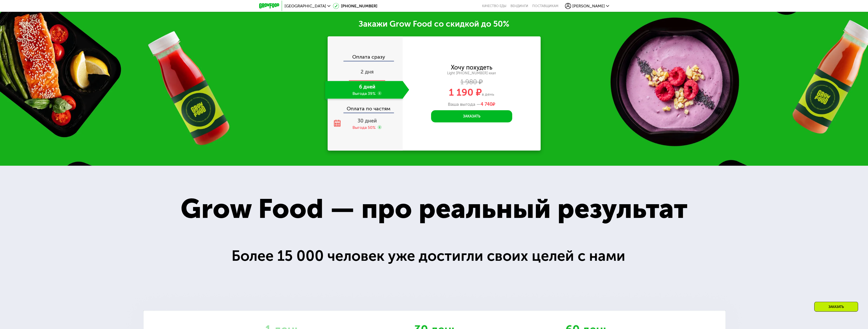  Describe the element at coordinates (837, 306) in the screenshot. I see `div: Заказать` at that location.